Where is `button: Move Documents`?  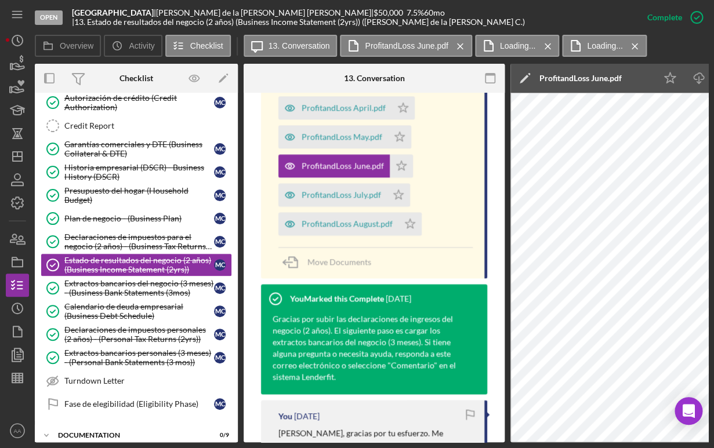
button: Move Documents is located at coordinates (330, 262).